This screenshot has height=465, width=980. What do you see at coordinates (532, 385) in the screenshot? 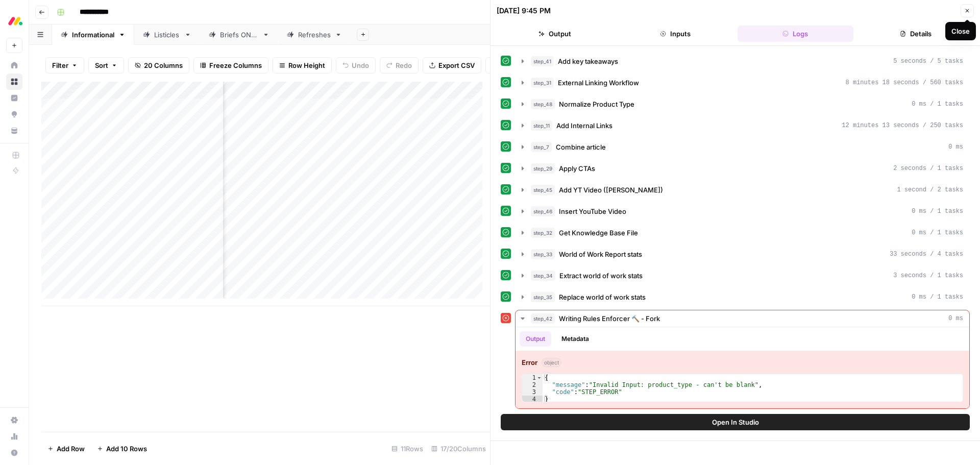
I see `div: 2` at bounding box center [532, 385].